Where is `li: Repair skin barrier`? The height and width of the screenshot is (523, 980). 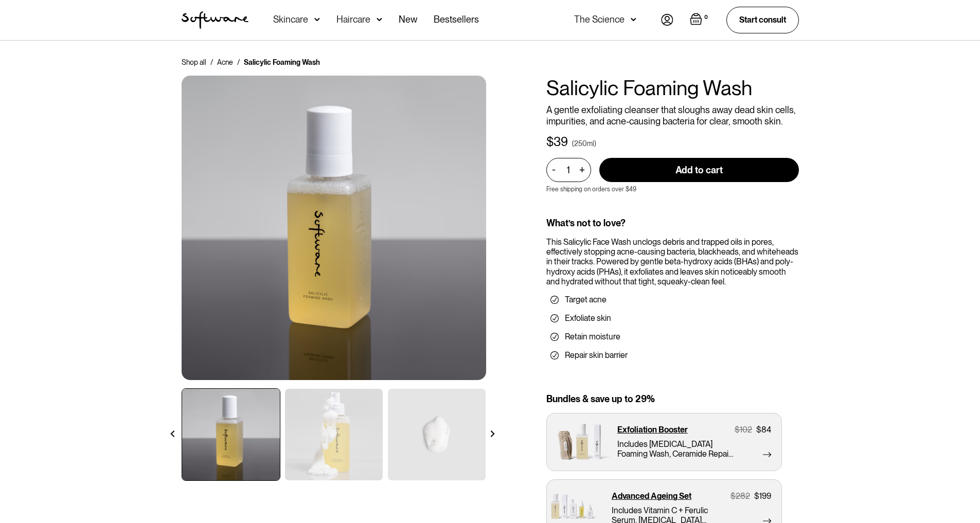 li: Repair skin barrier is located at coordinates (672, 355).